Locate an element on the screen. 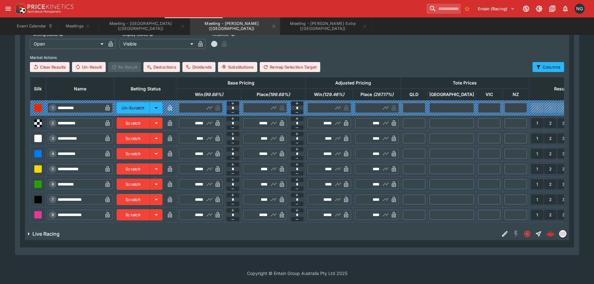 Image resolution: width=594 pixels, height=284 pixels. img: PriceKinetics is located at coordinates (50, 7).